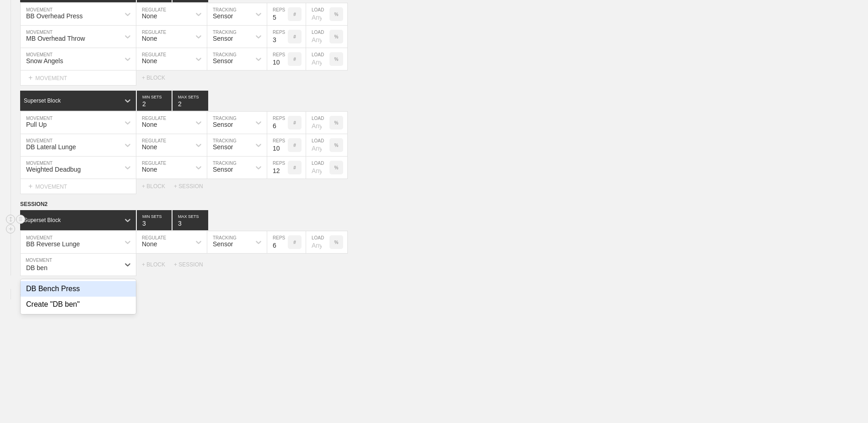 The width and height of the screenshot is (868, 423). Describe the element at coordinates (36, 124) in the screenshot. I see `div: Pull Up` at that location.